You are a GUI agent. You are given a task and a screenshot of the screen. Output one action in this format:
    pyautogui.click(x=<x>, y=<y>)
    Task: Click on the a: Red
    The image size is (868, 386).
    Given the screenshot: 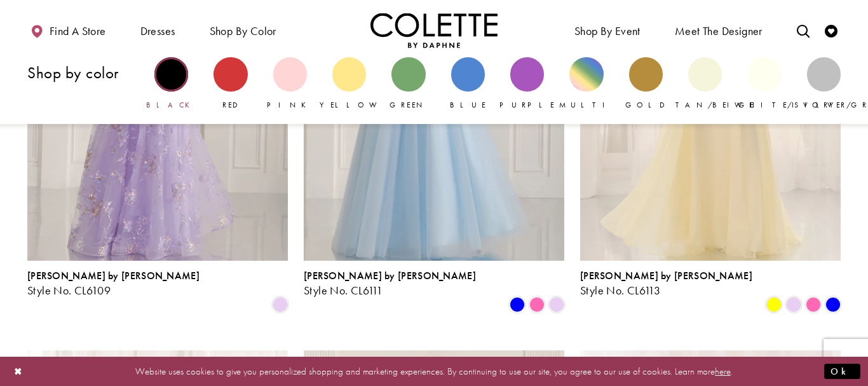 What is the action you would take?
    pyautogui.click(x=230, y=84)
    